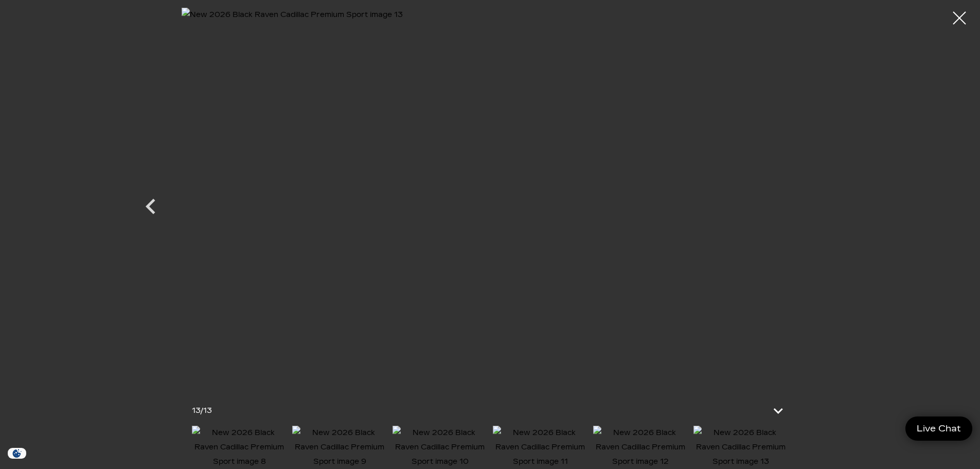 The image size is (980, 469). Describe the element at coordinates (939, 428) in the screenshot. I see `a: Live Chat` at that location.